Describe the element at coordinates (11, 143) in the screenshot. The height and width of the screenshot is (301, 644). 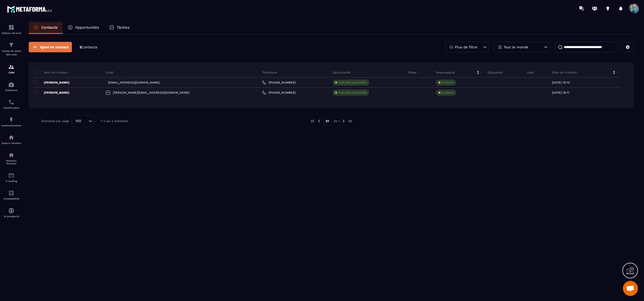
I see `p: Espace membre` at that location.